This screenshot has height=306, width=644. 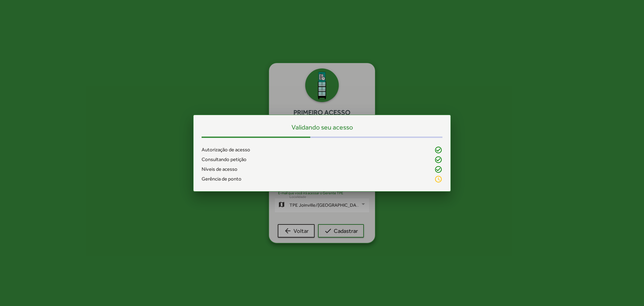 What do you see at coordinates (219, 169) in the screenshot?
I see `span: Níveis de acesso` at bounding box center [219, 169].